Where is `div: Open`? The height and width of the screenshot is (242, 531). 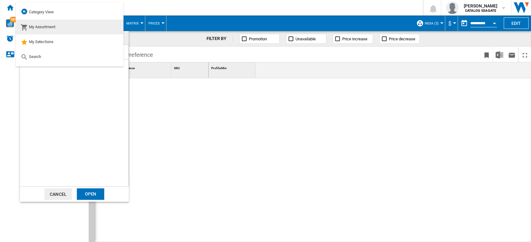
div: Open is located at coordinates (90, 194).